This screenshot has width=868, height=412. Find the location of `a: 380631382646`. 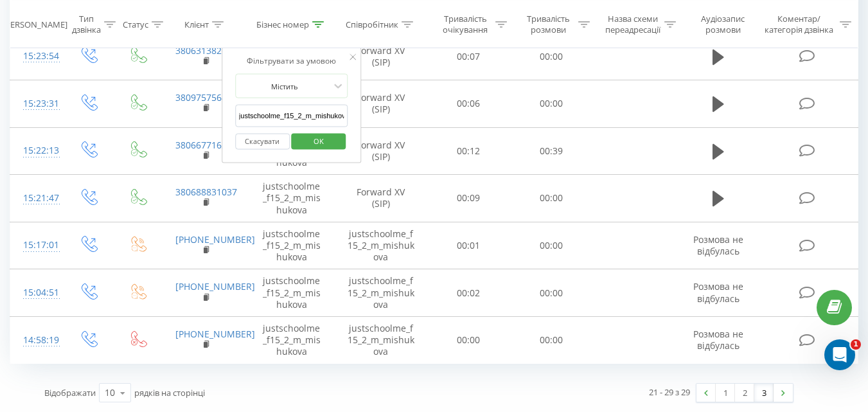

a: 380631382646 is located at coordinates (207, 50).